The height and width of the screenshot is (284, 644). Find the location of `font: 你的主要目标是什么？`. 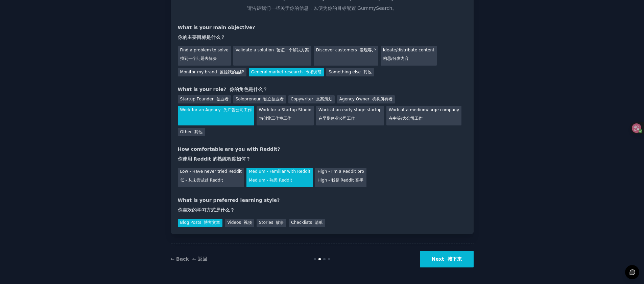

font: 你的主要目标是什么？ is located at coordinates (201, 37).